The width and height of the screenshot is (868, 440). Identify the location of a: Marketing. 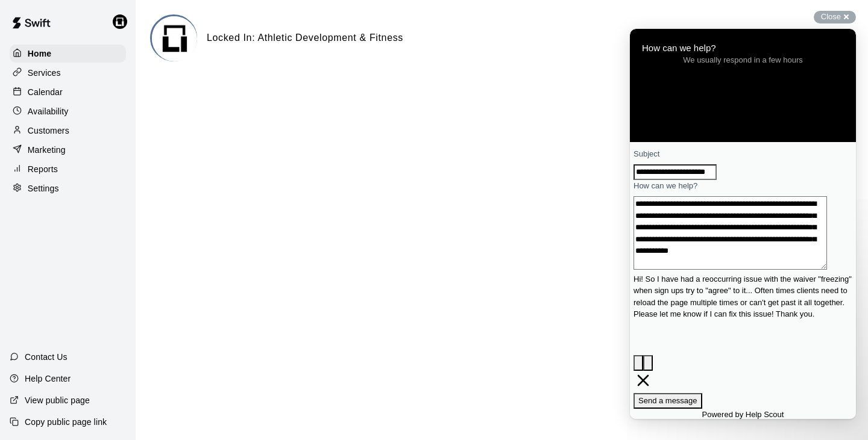
(68, 150).